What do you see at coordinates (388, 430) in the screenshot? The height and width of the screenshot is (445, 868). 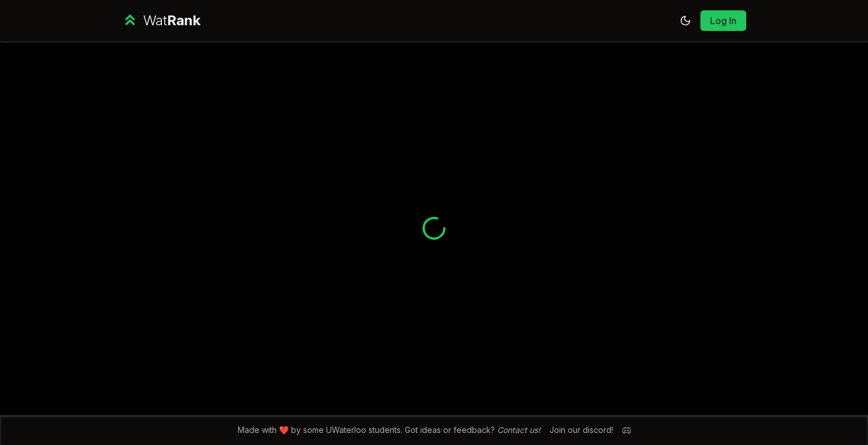 I see `span: Made with ❤️ by some UWaterloo students. Got ideas or feedback?` at bounding box center [388, 430].